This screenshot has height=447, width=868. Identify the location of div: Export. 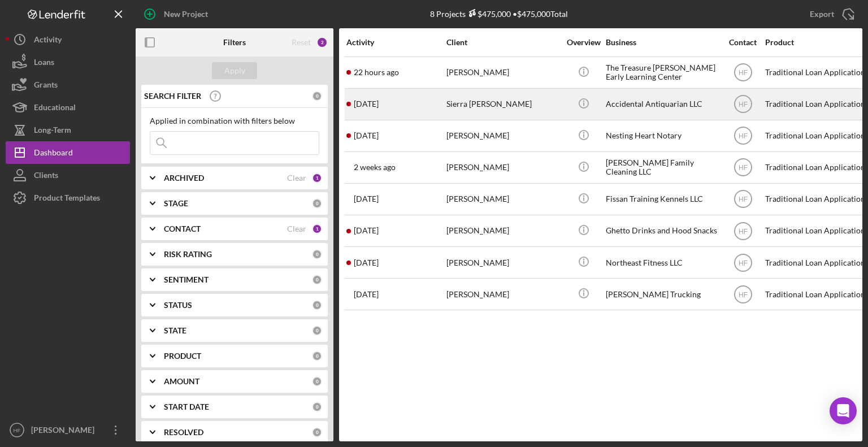
(822, 14).